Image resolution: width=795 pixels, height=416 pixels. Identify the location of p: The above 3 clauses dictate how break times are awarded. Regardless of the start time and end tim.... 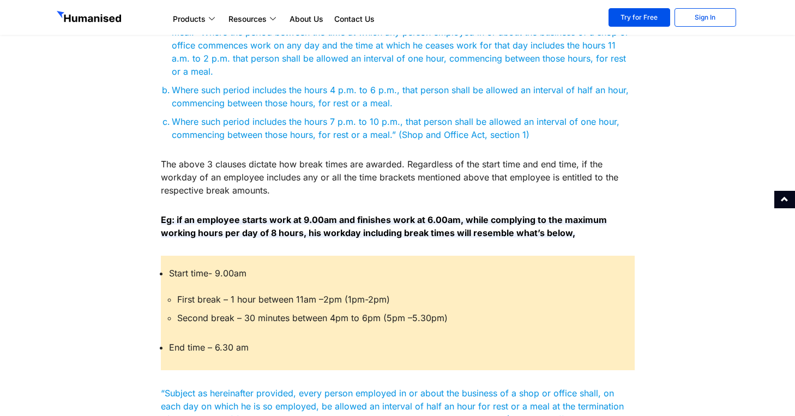
(397, 177).